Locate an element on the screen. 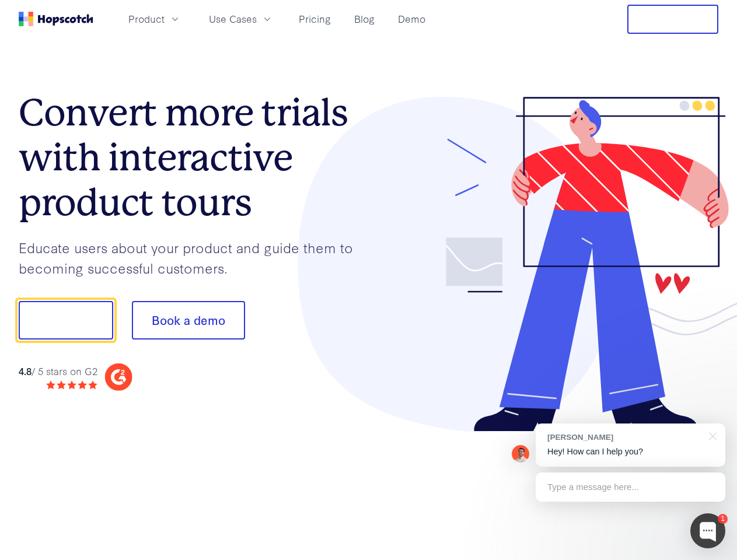 Image resolution: width=737 pixels, height=560 pixels. strong: 4.8 is located at coordinates (25, 371).